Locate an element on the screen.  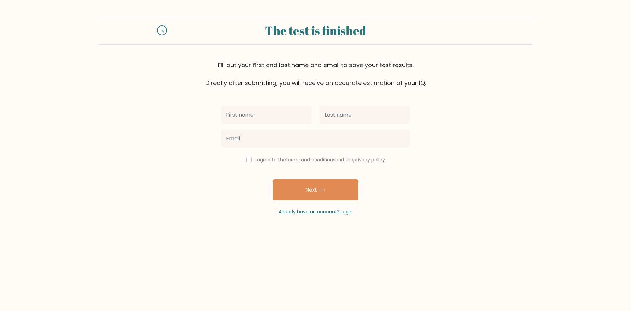
input: Last name is located at coordinates (365, 115).